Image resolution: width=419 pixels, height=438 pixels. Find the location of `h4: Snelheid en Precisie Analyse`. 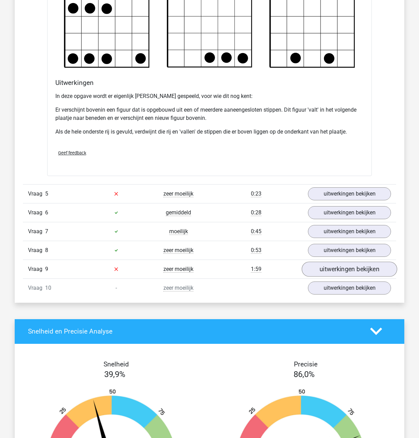

h4: Snelheid en Precisie Analyse is located at coordinates (194, 331).